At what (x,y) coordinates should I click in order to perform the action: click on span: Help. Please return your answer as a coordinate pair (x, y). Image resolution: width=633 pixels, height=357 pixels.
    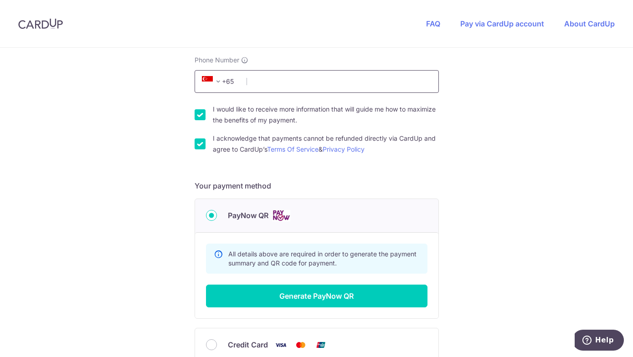
    Looking at the image, I should click on (30, 10).